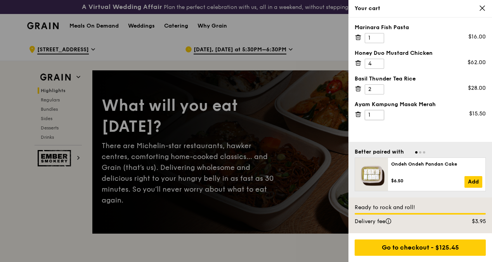  I want to click on div: $15.50, so click(477, 114).